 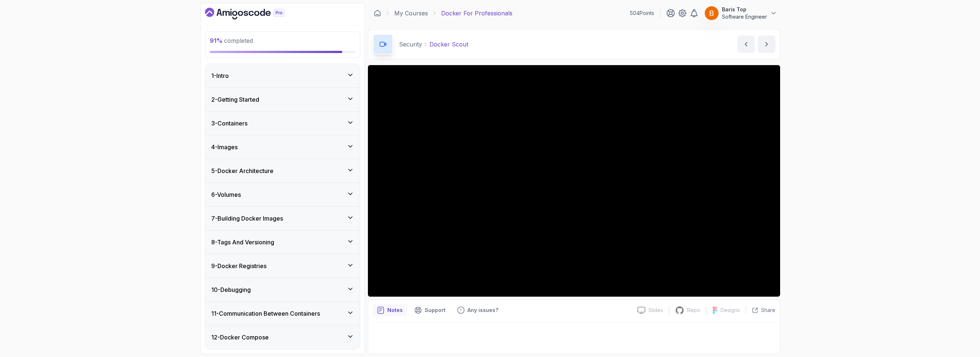 What do you see at coordinates (283, 124) in the screenshot?
I see `button: 3-Containers` at bounding box center [283, 124].